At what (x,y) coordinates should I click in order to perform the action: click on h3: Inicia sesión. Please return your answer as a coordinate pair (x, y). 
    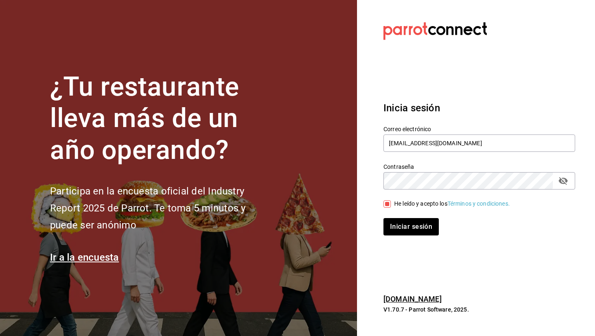
    Looking at the image, I should click on (480, 108).